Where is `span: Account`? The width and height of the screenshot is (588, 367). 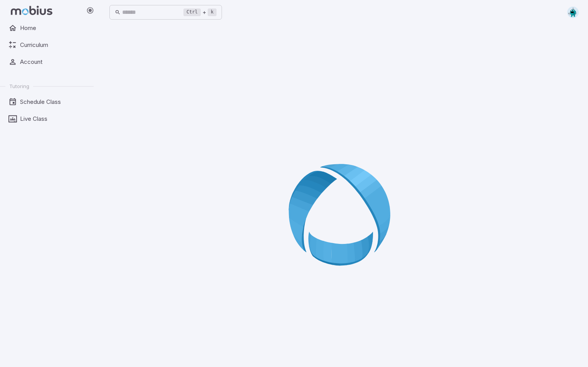 span: Account is located at coordinates (54, 62).